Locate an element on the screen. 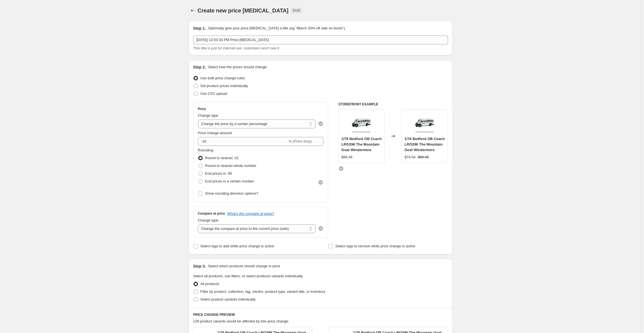 The height and width of the screenshot is (333, 644). p: Select which products should change in price is located at coordinates (244, 267).